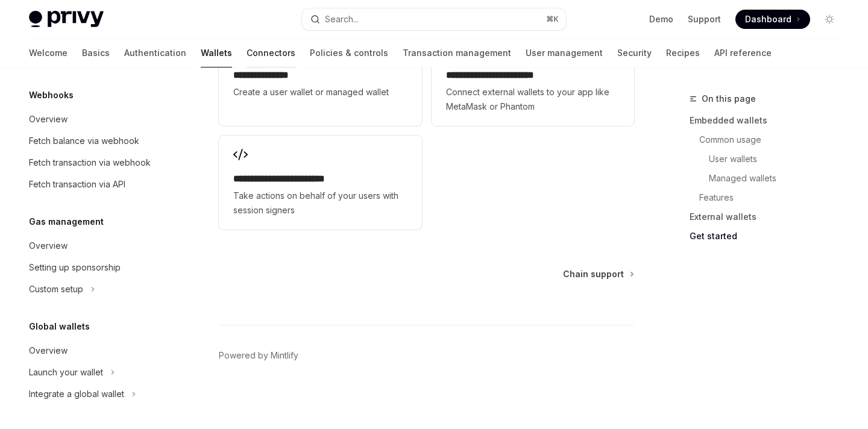 This screenshot has width=868, height=429. What do you see at coordinates (433, 19) in the screenshot?
I see `button: Open search` at bounding box center [433, 19].